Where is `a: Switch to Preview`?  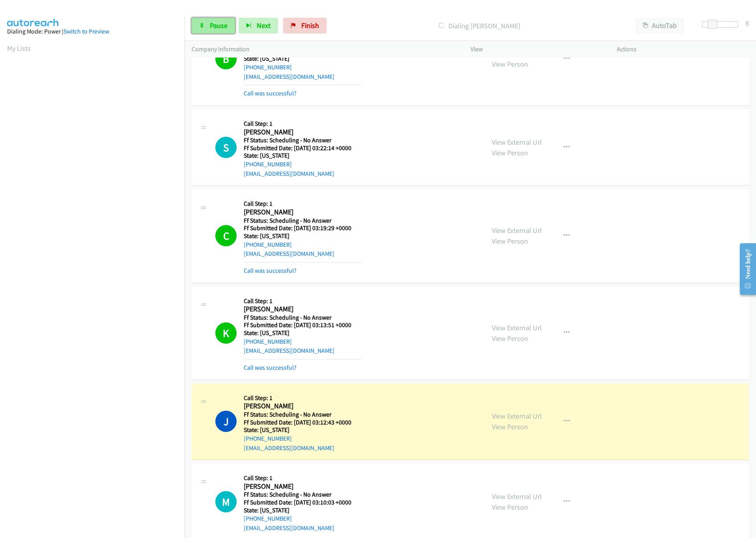
a: Switch to Preview is located at coordinates (86, 31).